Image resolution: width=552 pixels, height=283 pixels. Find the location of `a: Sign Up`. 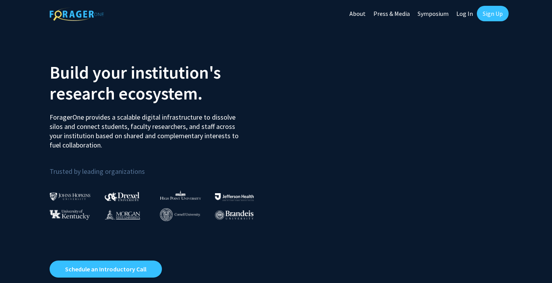

a: Sign Up is located at coordinates (493, 14).